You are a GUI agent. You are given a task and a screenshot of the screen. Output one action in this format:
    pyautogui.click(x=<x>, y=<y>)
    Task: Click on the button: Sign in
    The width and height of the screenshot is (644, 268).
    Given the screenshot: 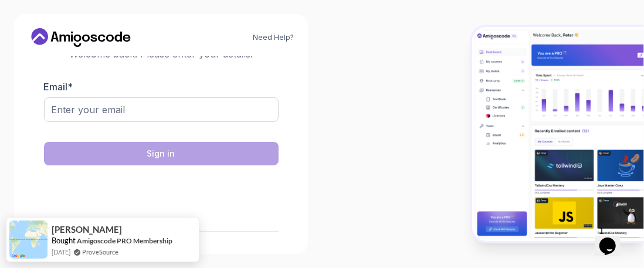 What is the action you would take?
    pyautogui.click(x=162, y=154)
    